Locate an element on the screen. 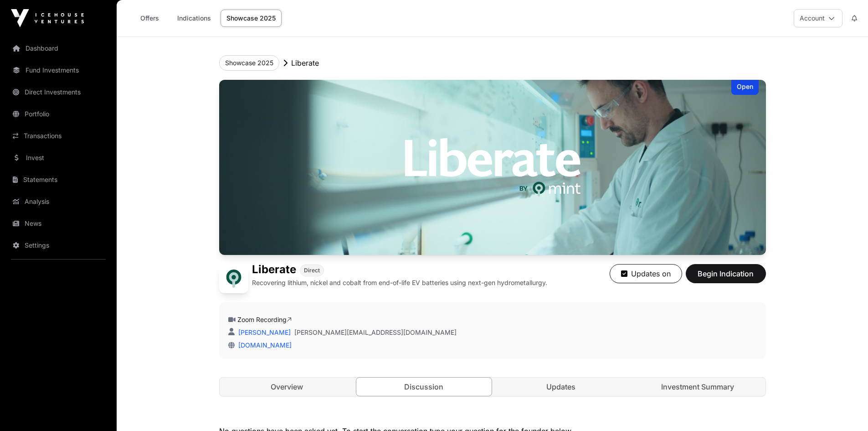 The image size is (868, 431). a: Direct Investments is located at coordinates (59, 92).